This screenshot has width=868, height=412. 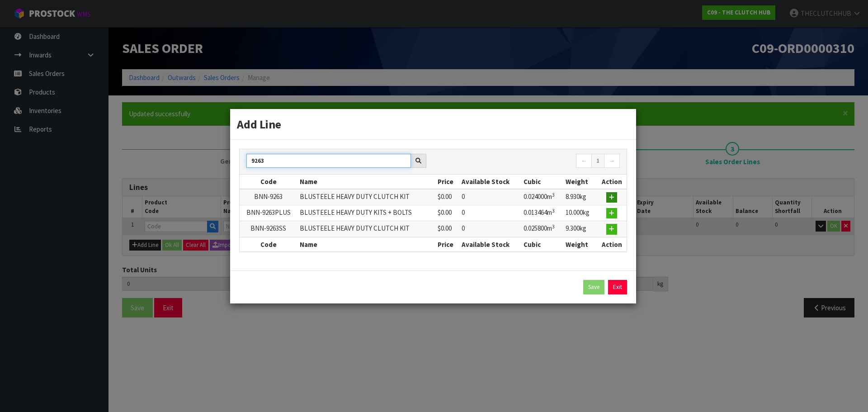 I want to click on a: 1, so click(x=598, y=161).